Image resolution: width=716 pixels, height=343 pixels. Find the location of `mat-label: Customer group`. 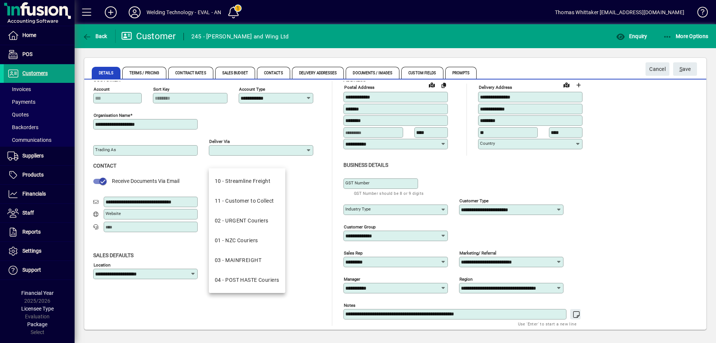

mat-label: Customer group is located at coordinates (359, 226).